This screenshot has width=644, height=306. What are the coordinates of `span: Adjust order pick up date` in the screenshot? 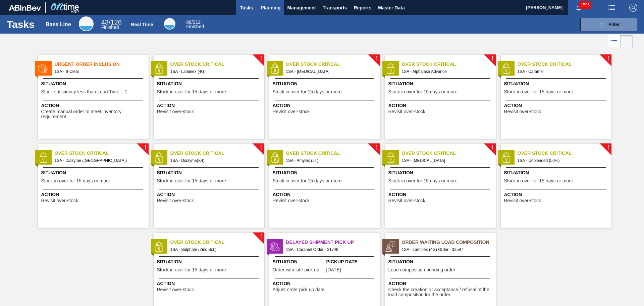 It's located at (298, 289).